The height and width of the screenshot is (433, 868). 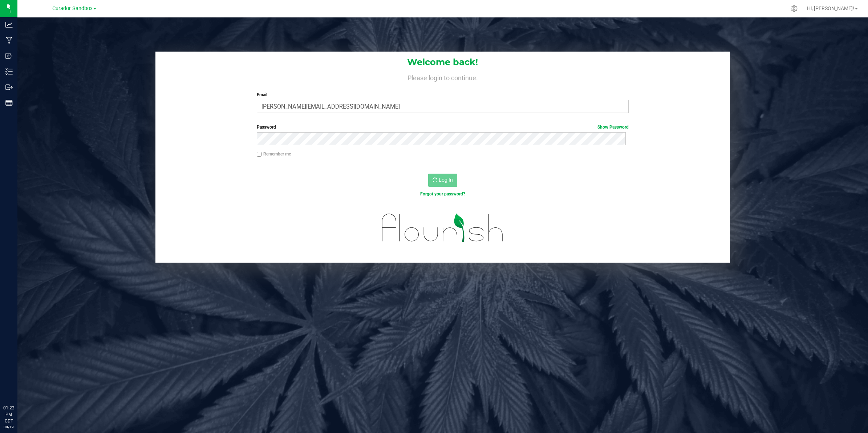 What do you see at coordinates (9, 71) in the screenshot?
I see `inline-svg: Inventory` at bounding box center [9, 71].